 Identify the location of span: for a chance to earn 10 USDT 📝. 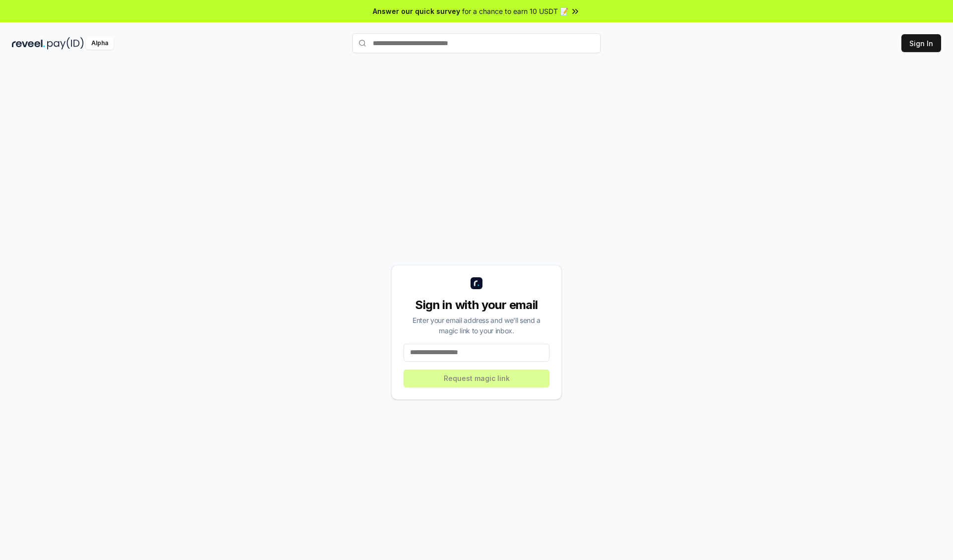
(515, 11).